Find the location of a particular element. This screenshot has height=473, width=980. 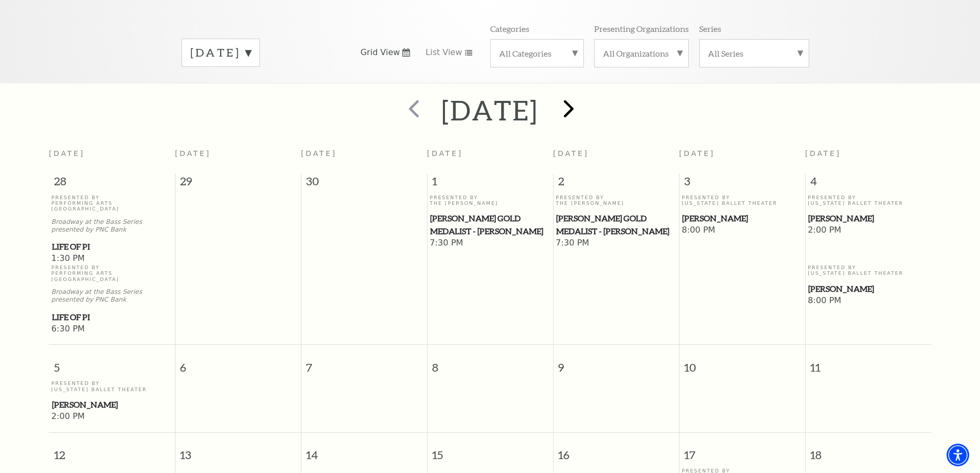

span: 13 is located at coordinates (238, 451).